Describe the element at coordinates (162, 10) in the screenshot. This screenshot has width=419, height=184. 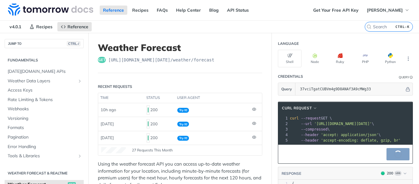
I see `a: FAQs` at that location.